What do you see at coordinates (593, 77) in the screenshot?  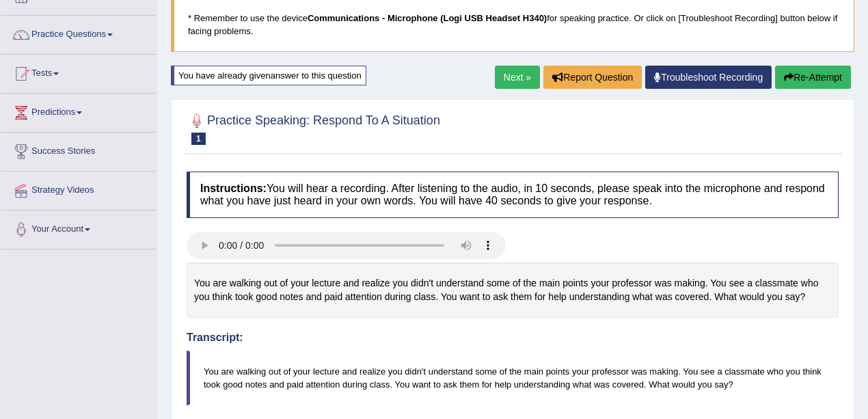 I see `button: Report Question` at bounding box center [593, 77].